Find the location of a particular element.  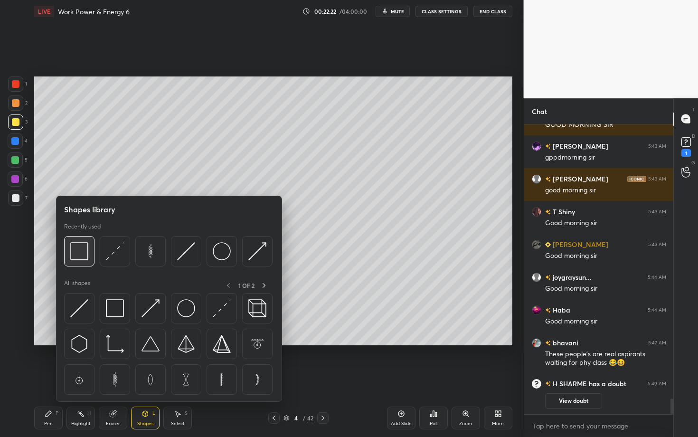

p: T is located at coordinates (693, 109).